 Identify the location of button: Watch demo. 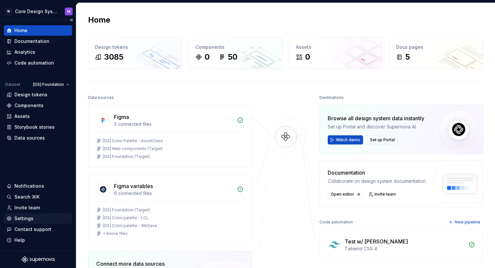
(346, 140).